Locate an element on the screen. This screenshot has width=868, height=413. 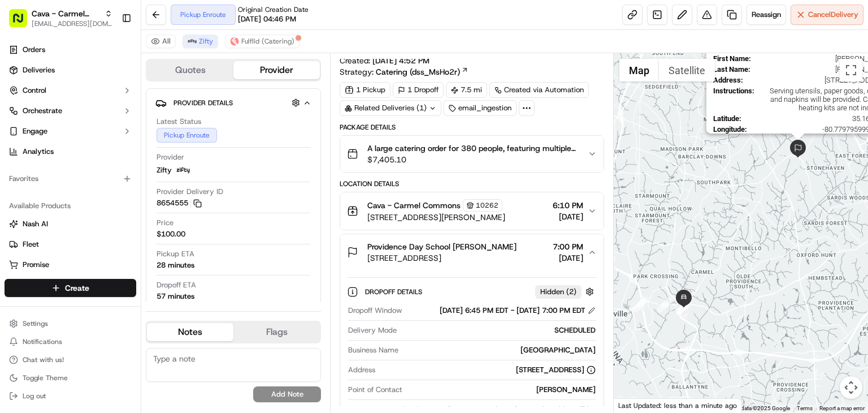
span: Pylon is located at coordinates (124, 196).